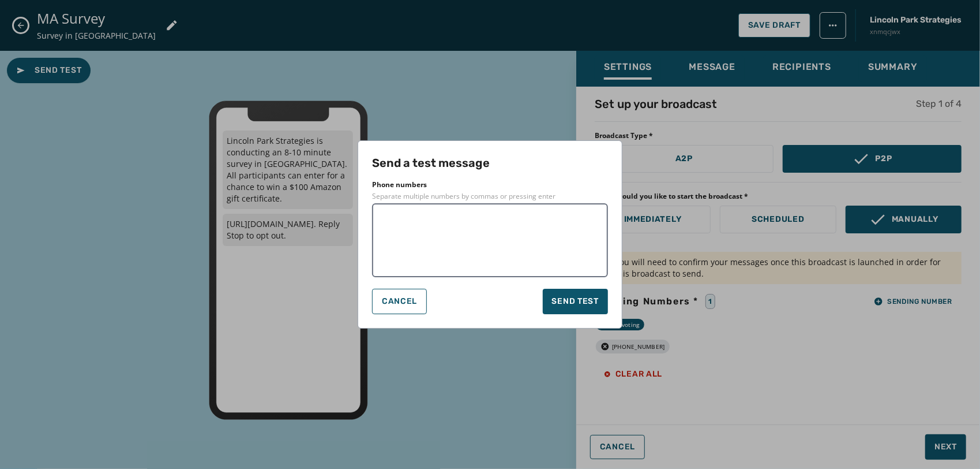 This screenshot has height=469, width=980. Describe the element at coordinates (490, 163) in the screenshot. I see `h3: Send a test message` at that location.